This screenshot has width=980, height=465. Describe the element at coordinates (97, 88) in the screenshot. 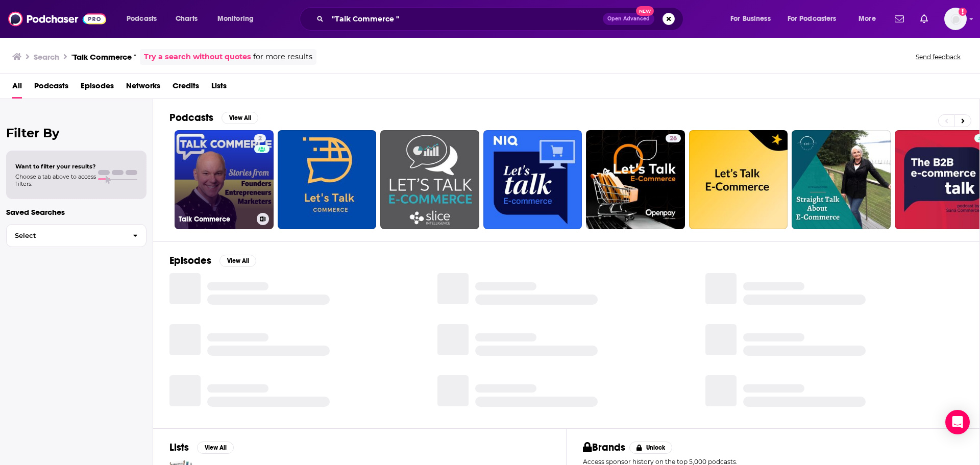

I see `a: Episodes` at that location.